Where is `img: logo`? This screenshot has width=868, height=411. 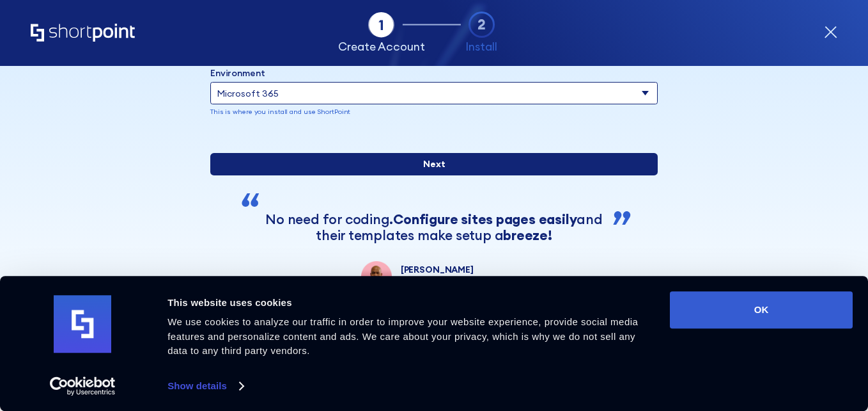
img: logo is located at coordinates (82, 324).